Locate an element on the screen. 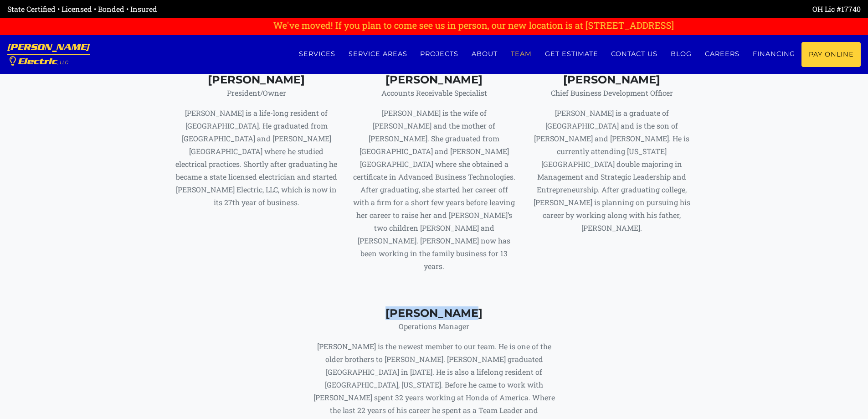 This screenshot has height=419, width=868. a: Contact us is located at coordinates (635, 54).